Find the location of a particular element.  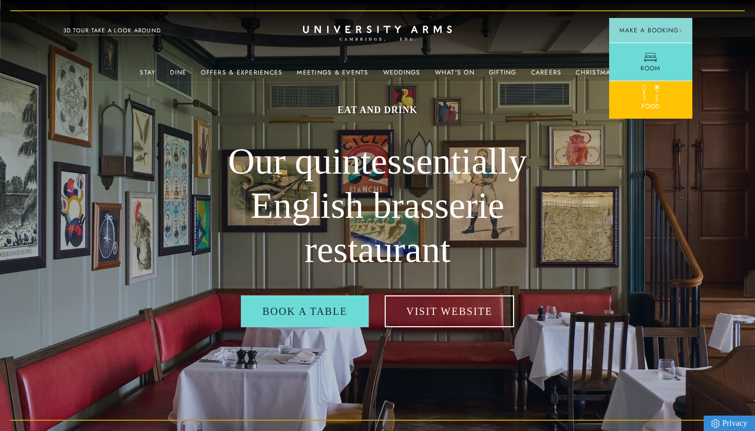

h2: Our quintessentially English brasserie restaurant is located at coordinates (378, 206).